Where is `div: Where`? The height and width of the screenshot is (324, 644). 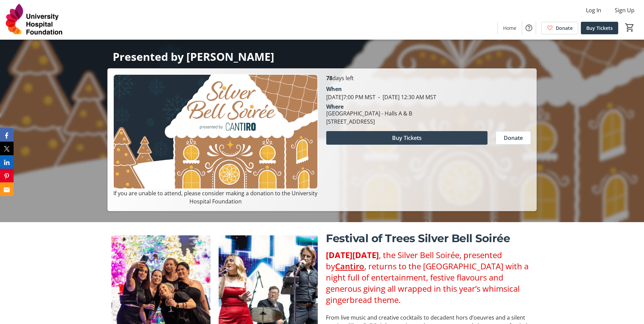
div: Where is located at coordinates (335, 107).